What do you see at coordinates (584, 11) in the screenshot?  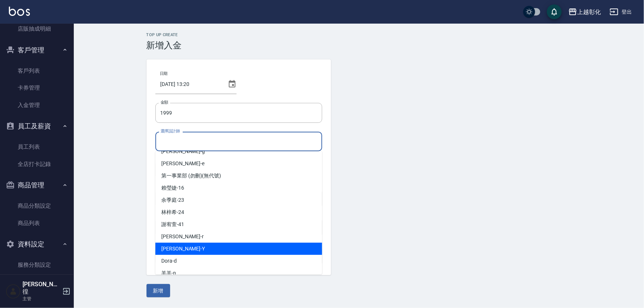 I see `button: 上越彰化` at bounding box center [584, 11].